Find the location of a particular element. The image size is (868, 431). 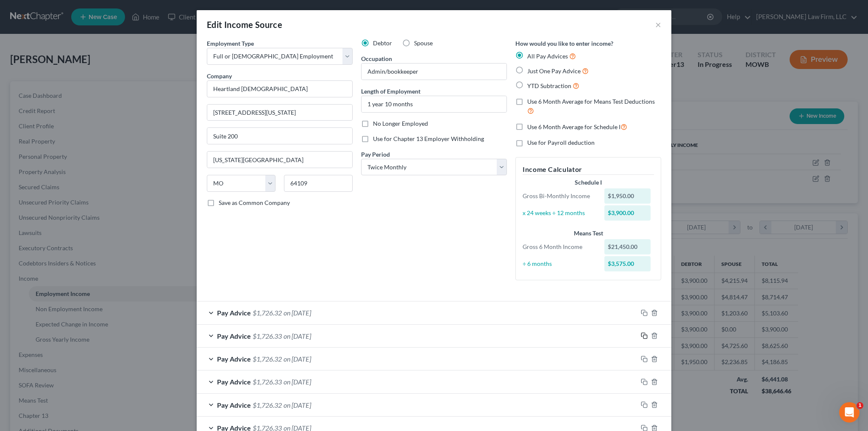

div: Edit Income Source is located at coordinates (245, 24).